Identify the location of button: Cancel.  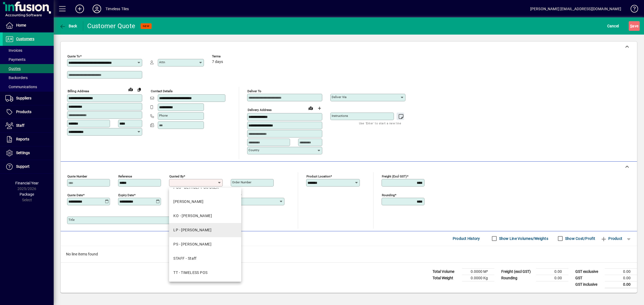
(613, 26).